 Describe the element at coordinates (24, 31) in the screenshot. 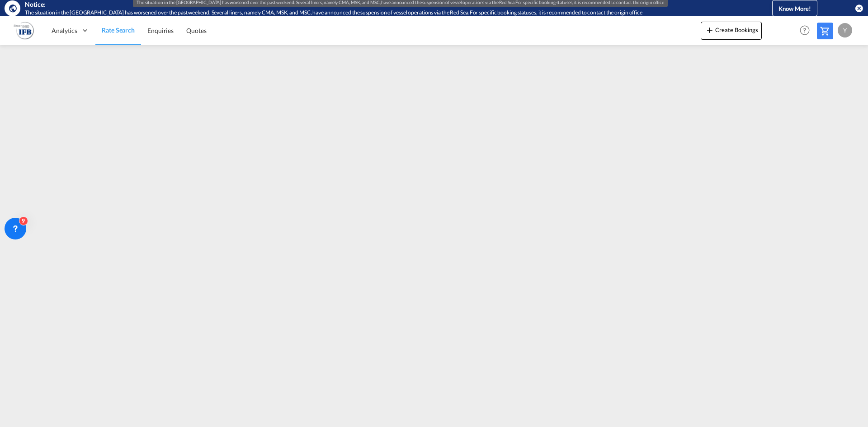

I see `img: b628ab10256c11eeb52753acbc15d091.png` at that location.